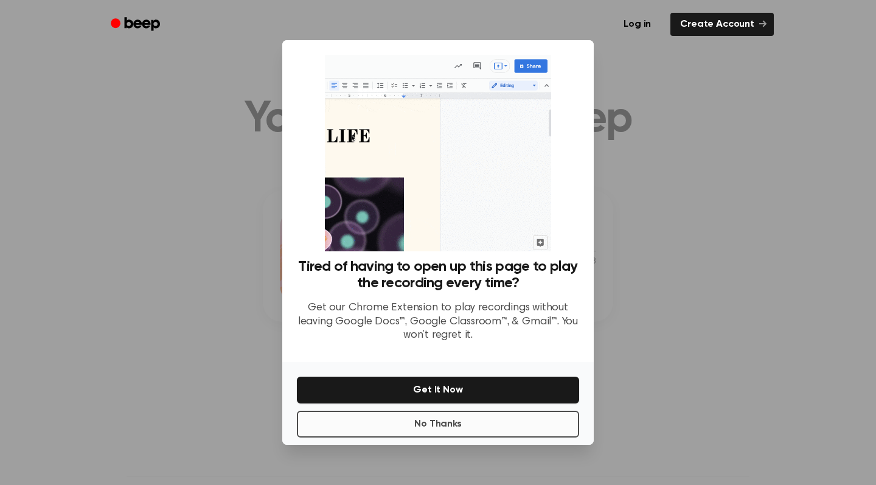  What do you see at coordinates (438, 322) in the screenshot?
I see `p: Get our Chrome Extension to play recordings without leaving Google Docs™, Google Classroom™, & Gm...` at bounding box center [438, 322].